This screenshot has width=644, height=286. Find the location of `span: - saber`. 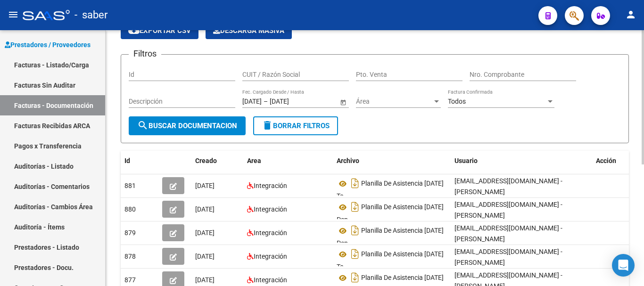

span: - saber is located at coordinates (91, 15).